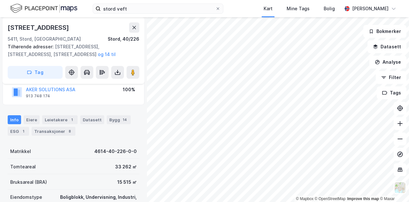 Image resolution: width=409 pixels, height=202 pixels. I want to click on a: OpenStreetMap, so click(330, 199).